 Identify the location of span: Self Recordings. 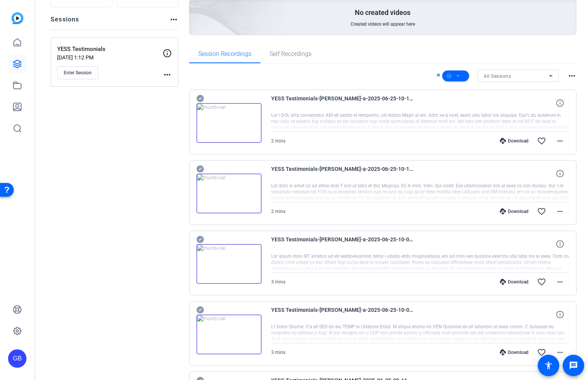
(290, 54).